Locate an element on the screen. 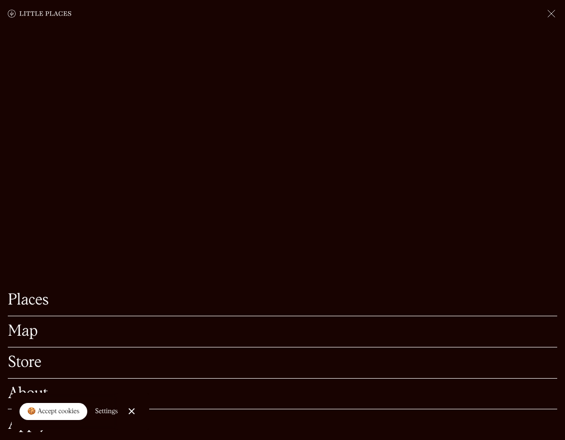 This screenshot has height=440, width=565. div: Close Cookie Popup is located at coordinates (131, 411).